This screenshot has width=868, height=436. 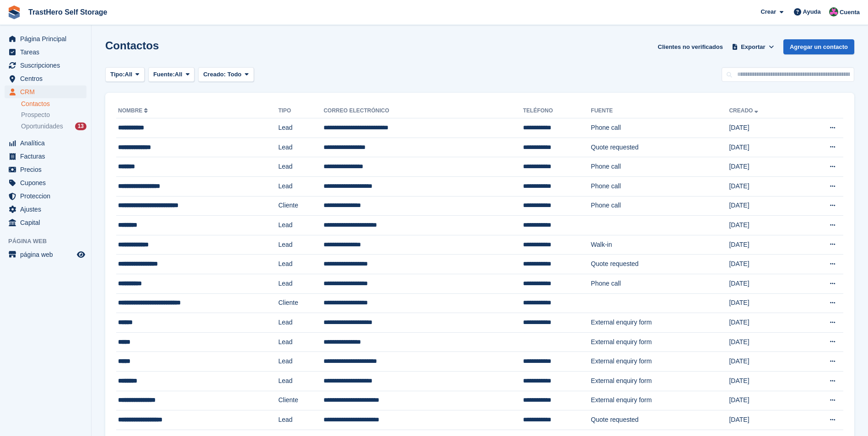 I want to click on span: Prospecto, so click(x=35, y=115).